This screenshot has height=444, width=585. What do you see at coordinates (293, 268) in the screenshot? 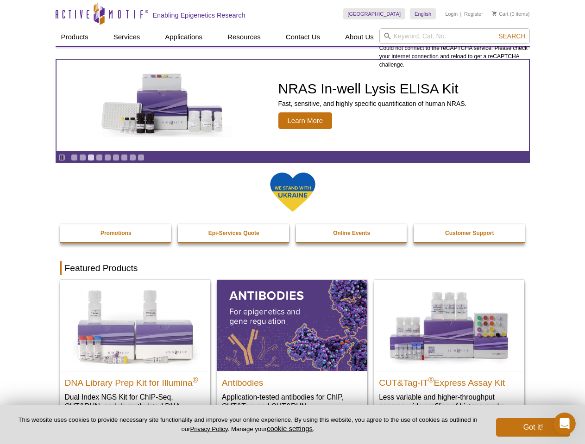
I see `h2: Featured Products` at bounding box center [293, 268].